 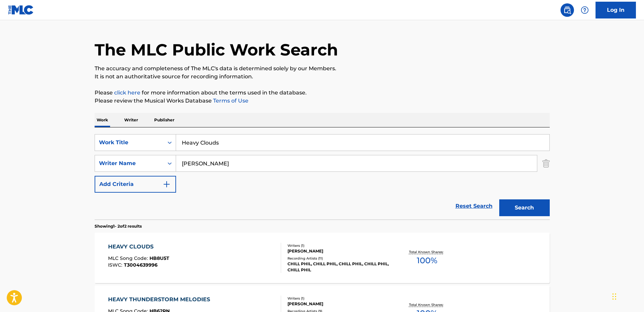 I want to click on p: Publisher, so click(x=164, y=120).